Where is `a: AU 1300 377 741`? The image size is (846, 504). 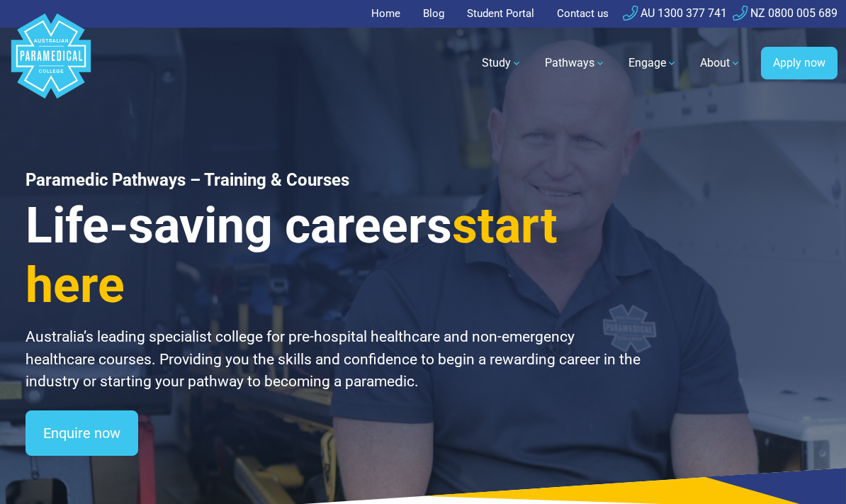
a: AU 1300 377 741 is located at coordinates (675, 13).